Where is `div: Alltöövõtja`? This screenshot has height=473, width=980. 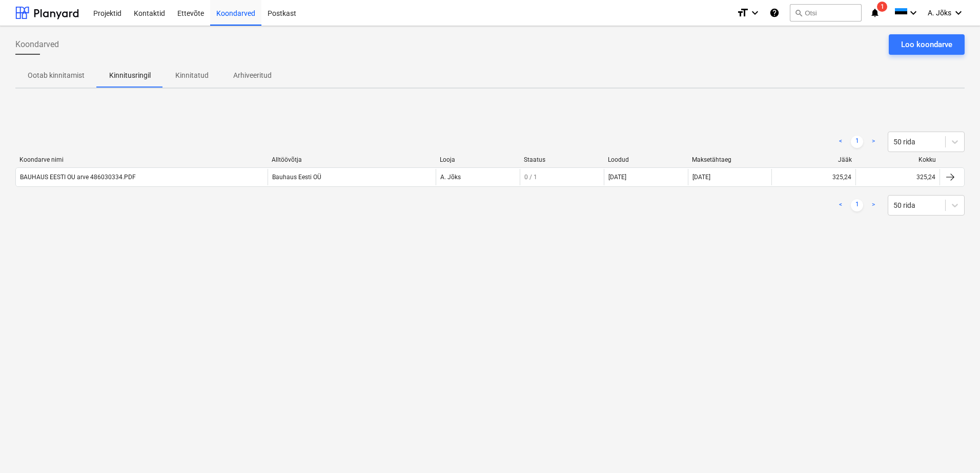
div: Alltöövõtja is located at coordinates (352, 160).